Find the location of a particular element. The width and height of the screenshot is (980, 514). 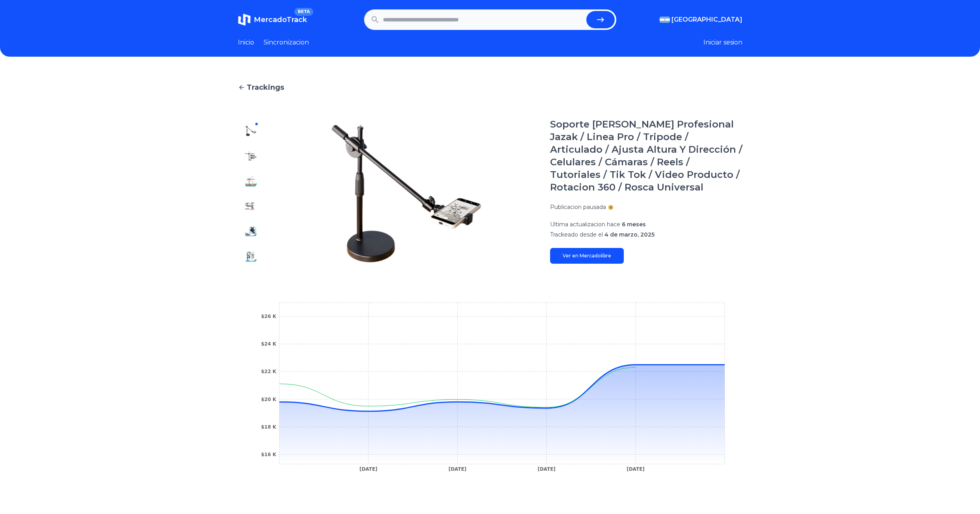

img: Argentina is located at coordinates (665, 20).